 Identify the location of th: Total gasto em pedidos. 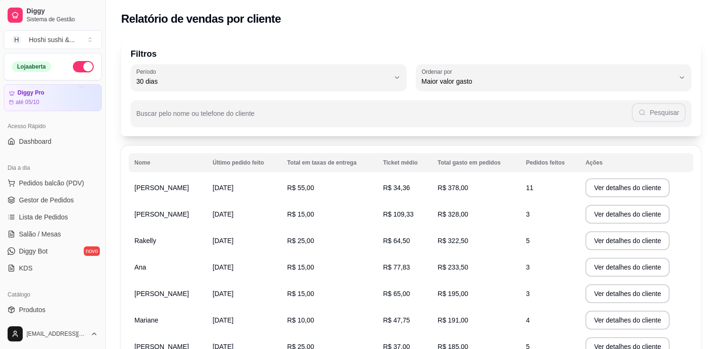
(476, 163).